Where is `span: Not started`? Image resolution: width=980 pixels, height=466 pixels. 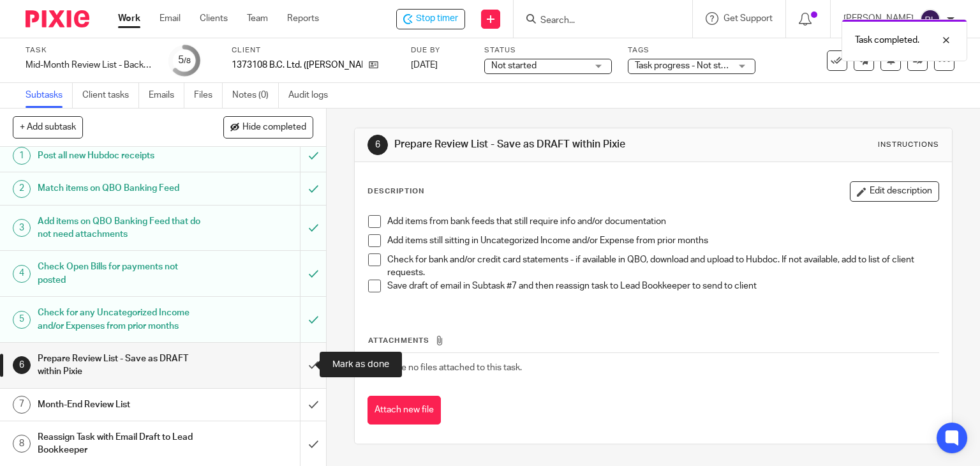 span: Not started is located at coordinates (514, 66).